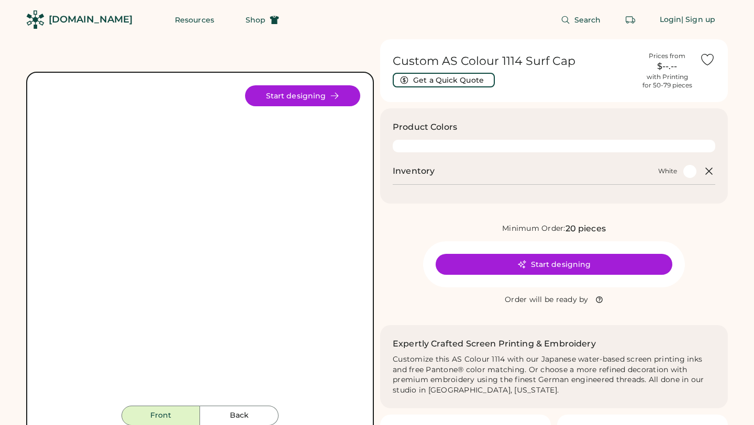  What do you see at coordinates (667, 56) in the screenshot?
I see `div: Prices from` at bounding box center [667, 56].